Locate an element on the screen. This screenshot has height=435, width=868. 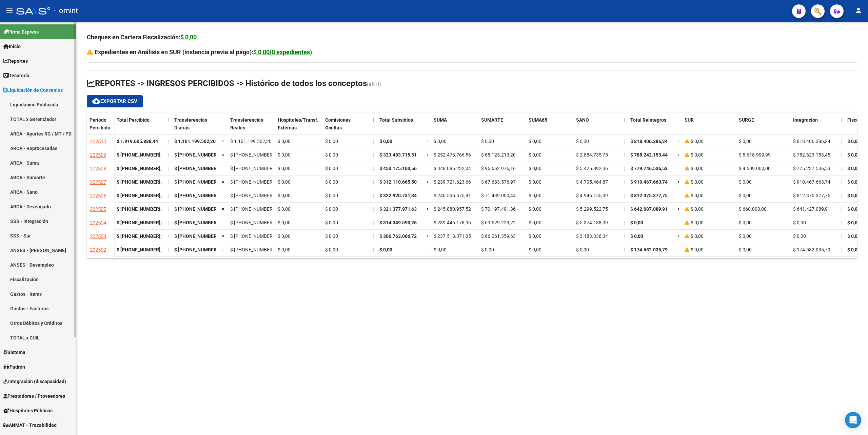
datatable-header-cell: SUMA65 is located at coordinates (550, 127).